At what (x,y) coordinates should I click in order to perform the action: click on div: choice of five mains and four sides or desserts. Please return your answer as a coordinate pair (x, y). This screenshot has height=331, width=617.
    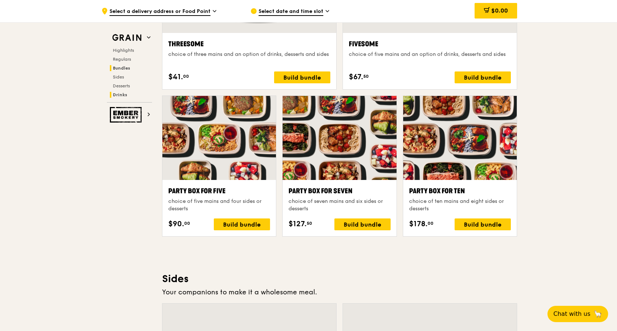
    Looking at the image, I should click on (219, 205).